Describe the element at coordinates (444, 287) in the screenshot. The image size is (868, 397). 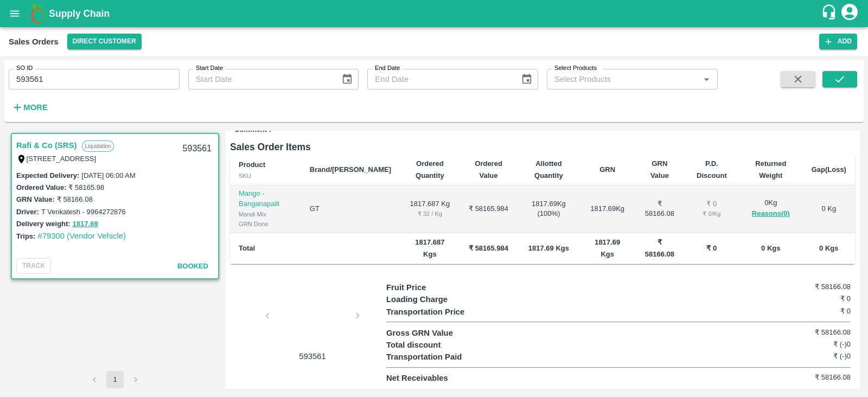
I see `p: Fruit Price` at that location.